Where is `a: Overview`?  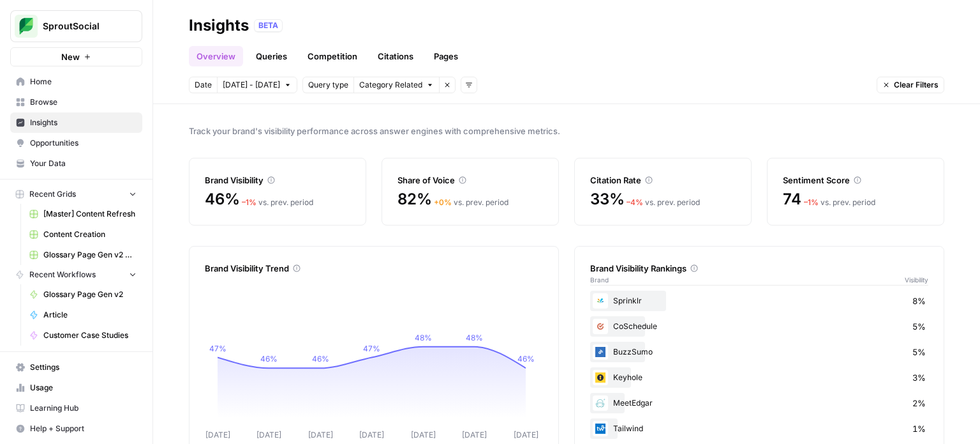
a: Overview is located at coordinates (215, 56).